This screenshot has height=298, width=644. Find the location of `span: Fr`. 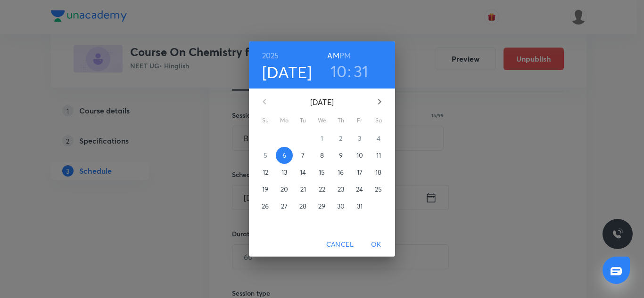

span: Fr is located at coordinates (359, 121).